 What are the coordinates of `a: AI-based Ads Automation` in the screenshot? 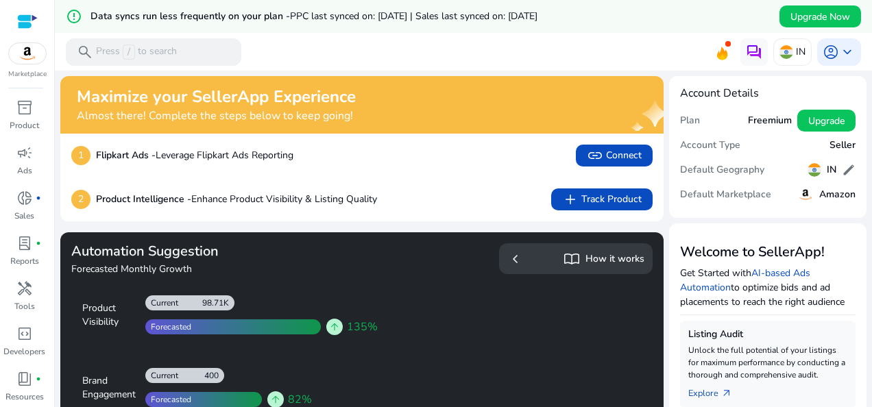 It's located at (745, 280).